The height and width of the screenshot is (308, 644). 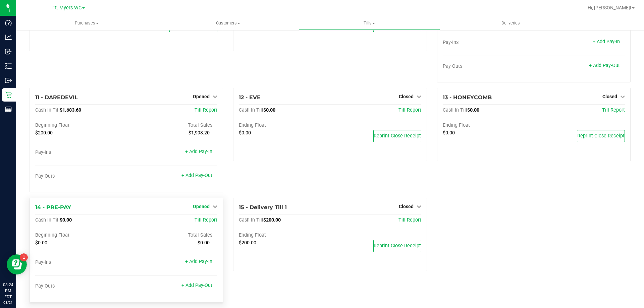 I want to click on span: $1,683.60, so click(x=71, y=110).